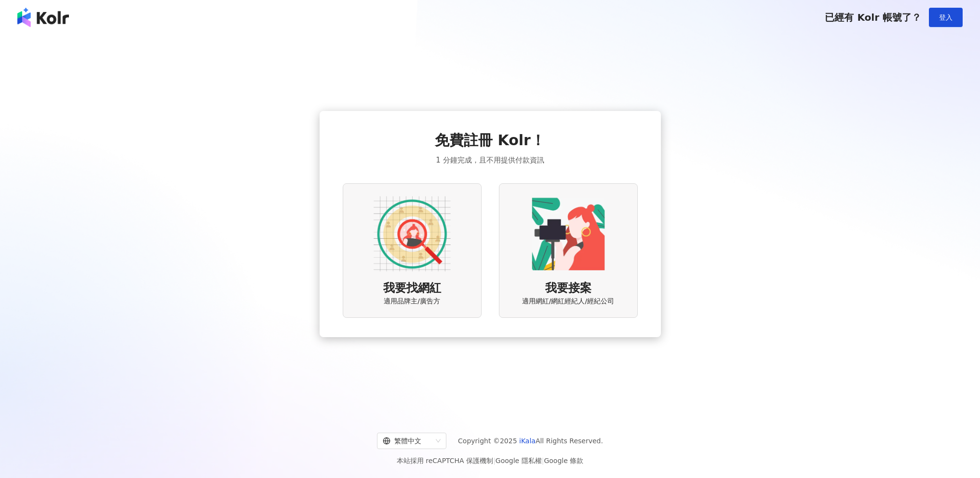  What do you see at coordinates (530, 441) in the screenshot?
I see `span: Copyright © 2025 All Rights Reserved.` at bounding box center [530, 441].